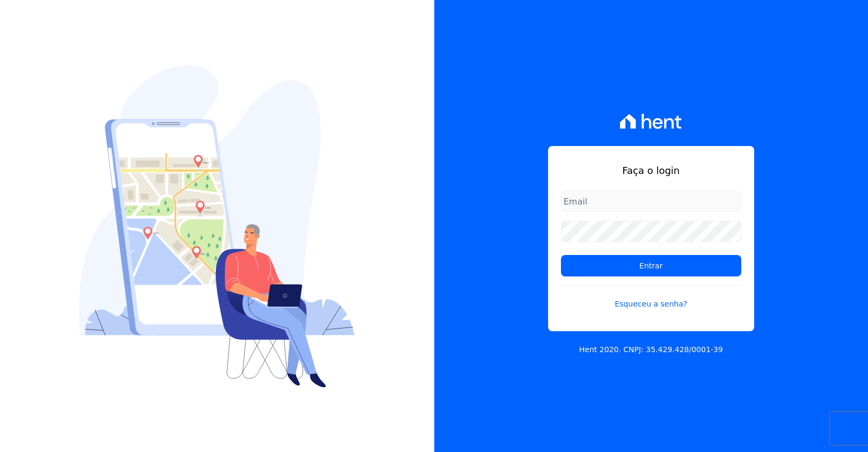 Image resolution: width=868 pixels, height=452 pixels. Describe the element at coordinates (651, 297) in the screenshot. I see `a: Esqueceu a senha?` at that location.